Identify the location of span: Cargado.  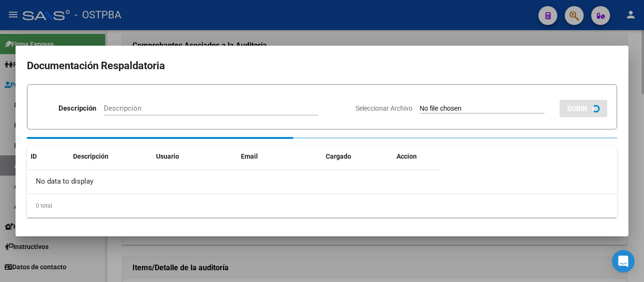
(339, 156).